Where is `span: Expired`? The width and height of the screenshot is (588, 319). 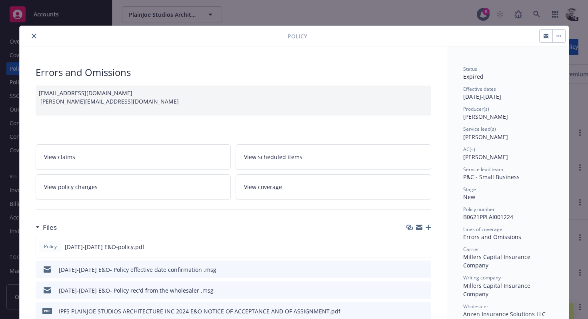 span: Expired is located at coordinates (473, 76).